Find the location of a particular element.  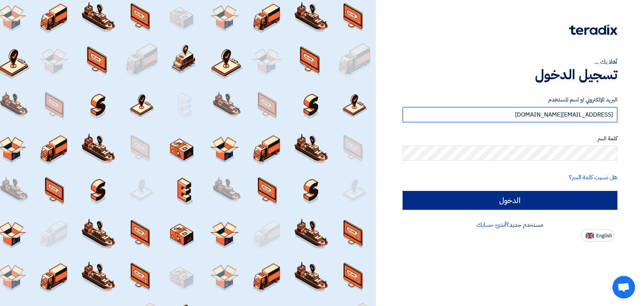

label: البريد الإلكتروني او اسم المستخدم is located at coordinates (509, 100).